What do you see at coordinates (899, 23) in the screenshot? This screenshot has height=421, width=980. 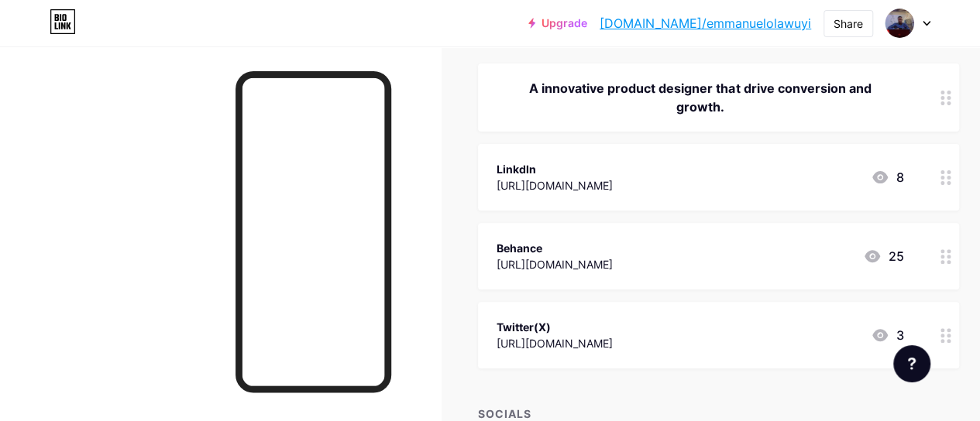 I see `img: emmyflow` at bounding box center [899, 23].